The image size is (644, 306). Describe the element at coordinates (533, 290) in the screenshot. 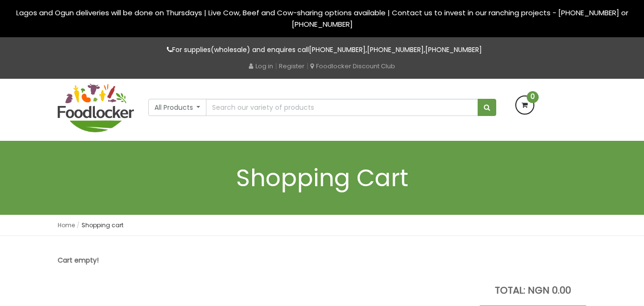

I see `p: TOTAL: NGN 0.00` at that location.